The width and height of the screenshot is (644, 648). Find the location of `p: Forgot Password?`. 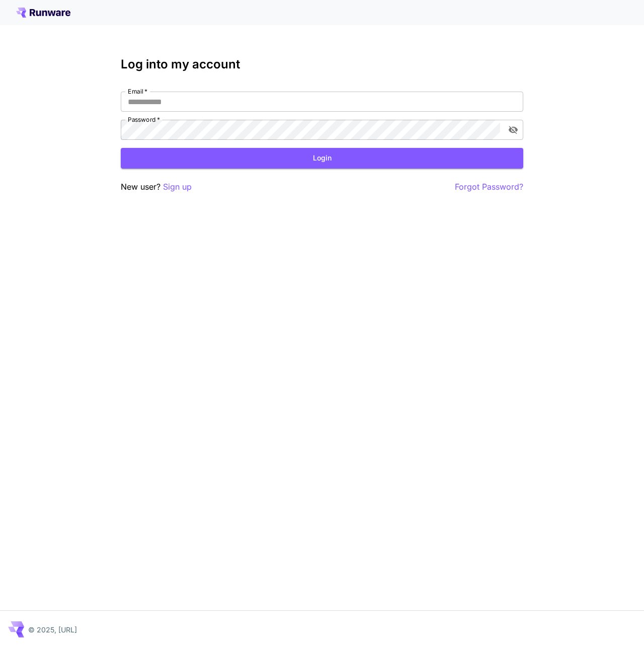

p: Forgot Password? is located at coordinates (489, 186).